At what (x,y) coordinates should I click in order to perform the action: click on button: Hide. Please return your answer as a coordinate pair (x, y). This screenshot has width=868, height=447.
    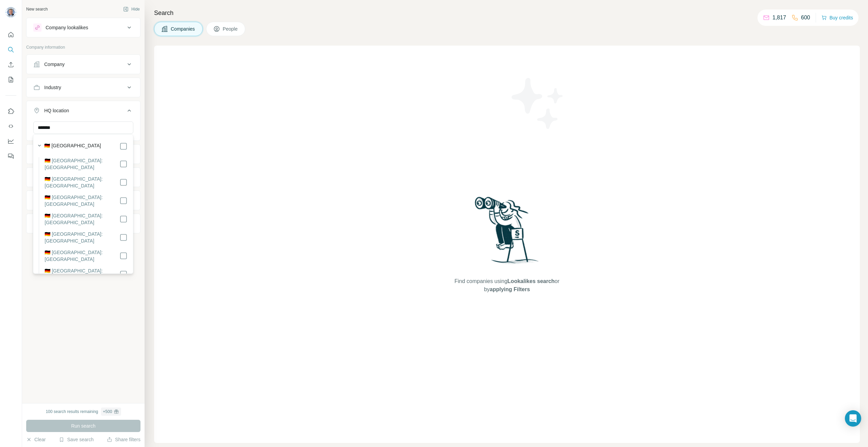
    Looking at the image, I should click on (131, 9).